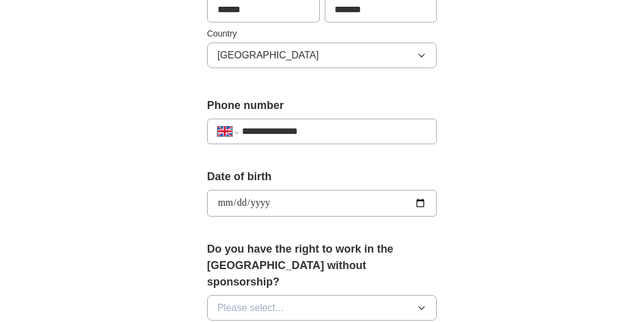 The width and height of the screenshot is (644, 322). What do you see at coordinates (322, 105) in the screenshot?
I see `label: Phone number` at bounding box center [322, 105].